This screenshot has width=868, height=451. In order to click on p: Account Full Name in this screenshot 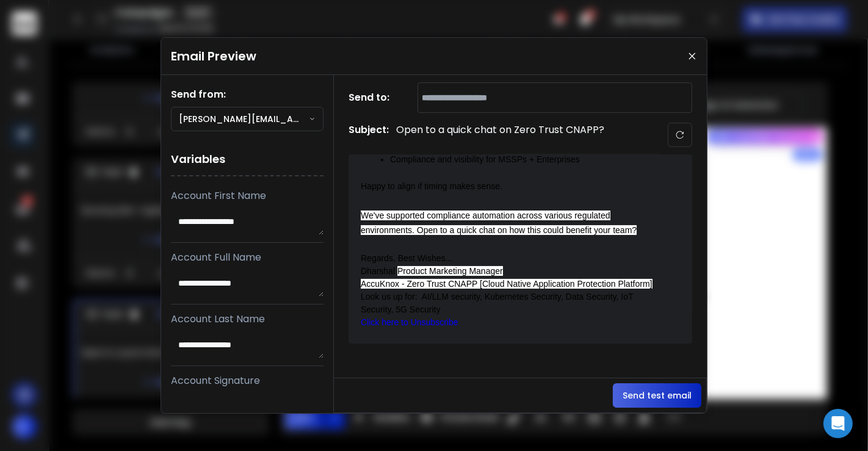, I will do `click(247, 257)`.